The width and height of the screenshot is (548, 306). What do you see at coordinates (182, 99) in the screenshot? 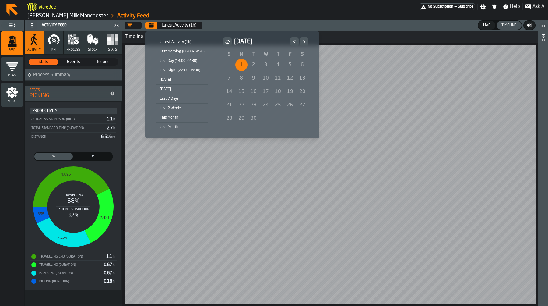
I see `div: Last 7 Days` at bounding box center [182, 99].